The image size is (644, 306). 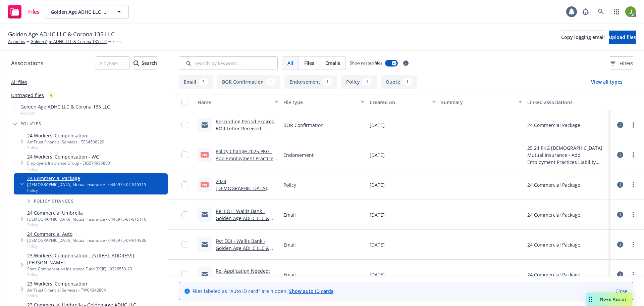 What do you see at coordinates (630, 12) in the screenshot?
I see `img: photo` at bounding box center [630, 12].